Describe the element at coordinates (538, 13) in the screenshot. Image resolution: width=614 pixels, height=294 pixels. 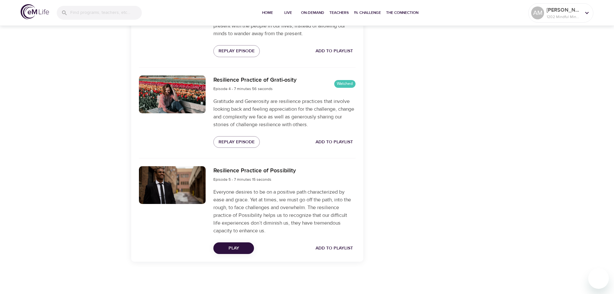
I see `div: AM` at that location.